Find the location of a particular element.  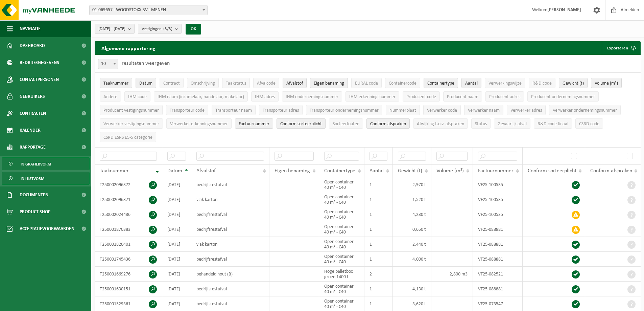

button: CSRD codeCSRD code: Activate to sort is located at coordinates (589, 124).